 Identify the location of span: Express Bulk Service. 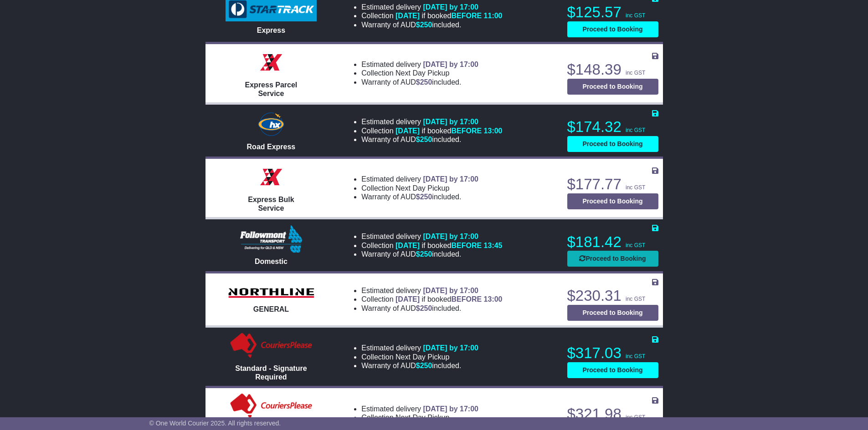
(271, 204).